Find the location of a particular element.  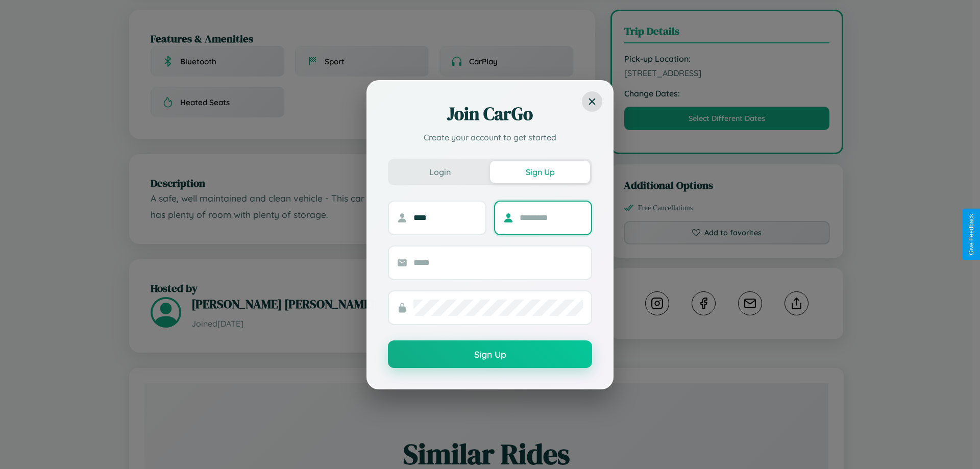

div: Give Feedback is located at coordinates (972, 234).